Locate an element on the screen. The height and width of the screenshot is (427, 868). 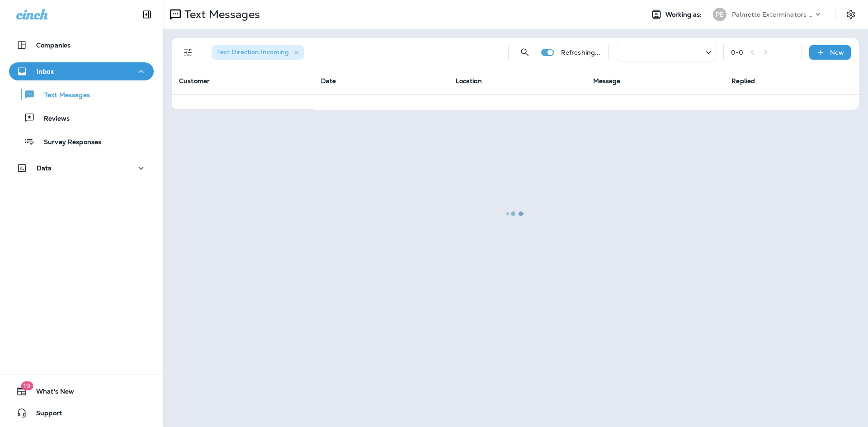
button: Companies is located at coordinates (82, 45).